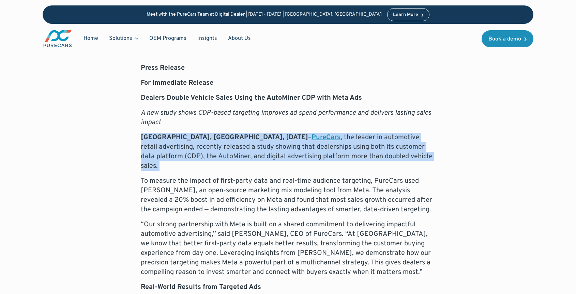  Describe the element at coordinates (288, 249) in the screenshot. I see `p: “Our strong partnership with Meta is built on a shared commitment to delivering impactful automot...` at that location.